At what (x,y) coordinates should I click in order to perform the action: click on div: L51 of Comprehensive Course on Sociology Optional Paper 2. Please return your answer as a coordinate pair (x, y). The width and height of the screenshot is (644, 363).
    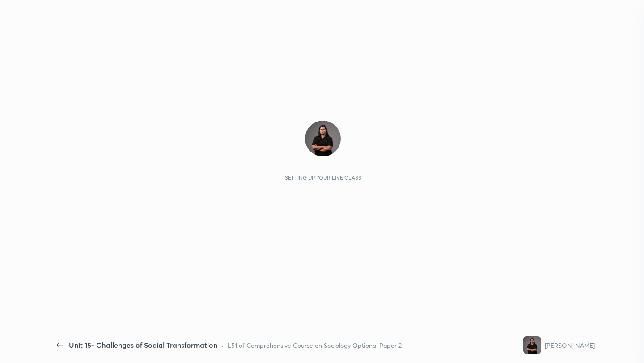
    Looking at the image, I should click on (315, 345).